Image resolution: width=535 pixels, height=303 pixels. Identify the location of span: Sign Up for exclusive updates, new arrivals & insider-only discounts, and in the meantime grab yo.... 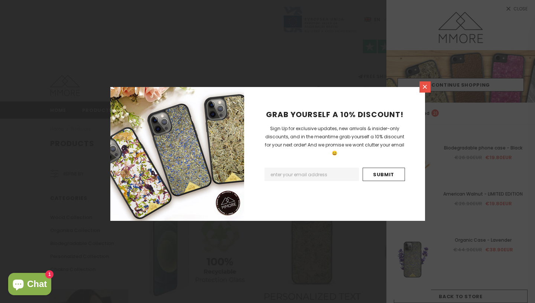
(334, 140).